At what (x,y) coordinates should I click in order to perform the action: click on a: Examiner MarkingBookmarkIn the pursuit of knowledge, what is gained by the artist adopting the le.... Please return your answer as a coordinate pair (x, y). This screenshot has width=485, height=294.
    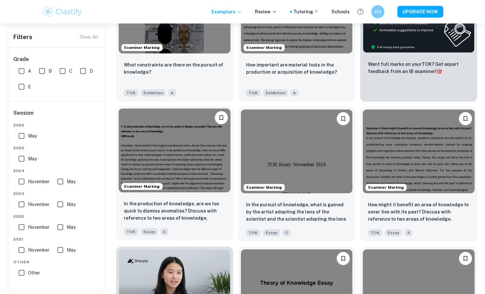
    Looking at the image, I should click on (297, 174).